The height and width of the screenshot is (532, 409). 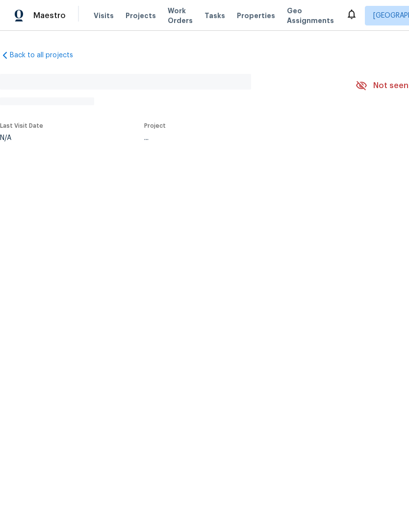 What do you see at coordinates (141, 16) in the screenshot?
I see `span: Projects` at bounding box center [141, 16].